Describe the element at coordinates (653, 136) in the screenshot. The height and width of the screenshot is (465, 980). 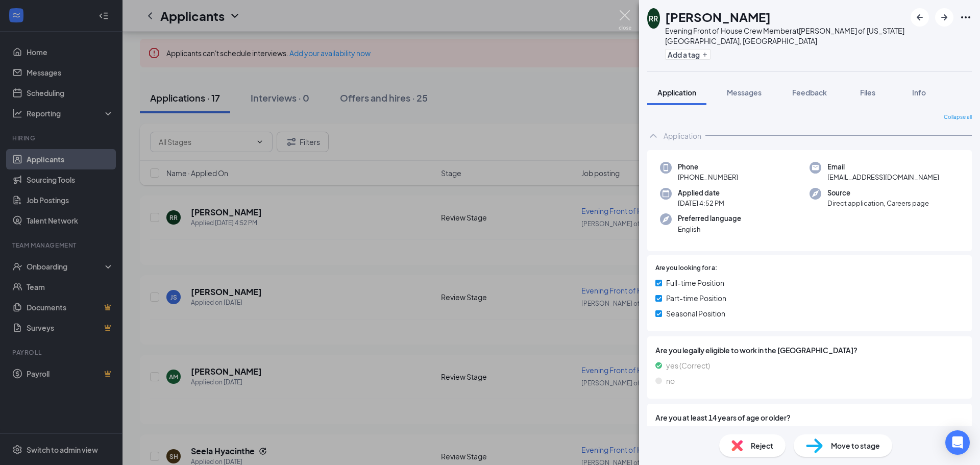
I see `svg: ChevronUp` at that location.